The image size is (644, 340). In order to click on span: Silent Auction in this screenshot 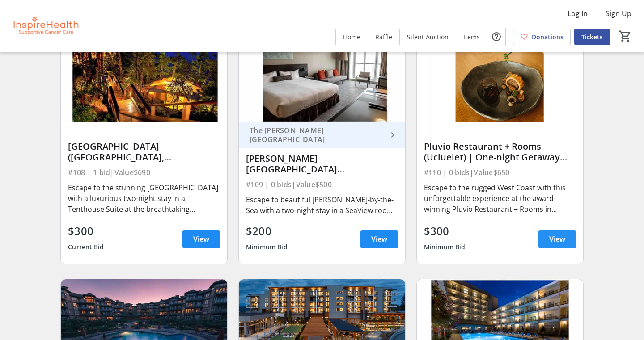, I will do `click(428, 37)`.